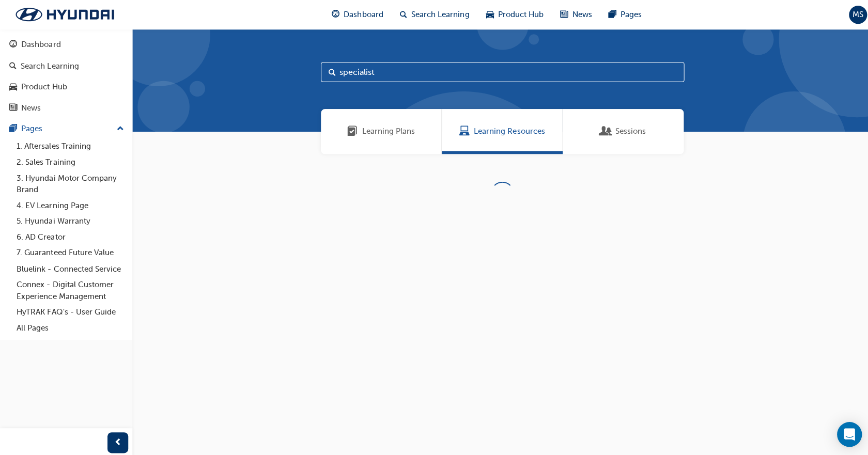  What do you see at coordinates (44, 86) in the screenshot?
I see `div: Product Hub` at bounding box center [44, 86].